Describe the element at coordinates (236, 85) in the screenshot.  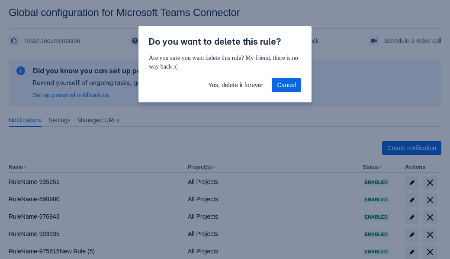
I see `button: Yes, delete it forever` at that location.